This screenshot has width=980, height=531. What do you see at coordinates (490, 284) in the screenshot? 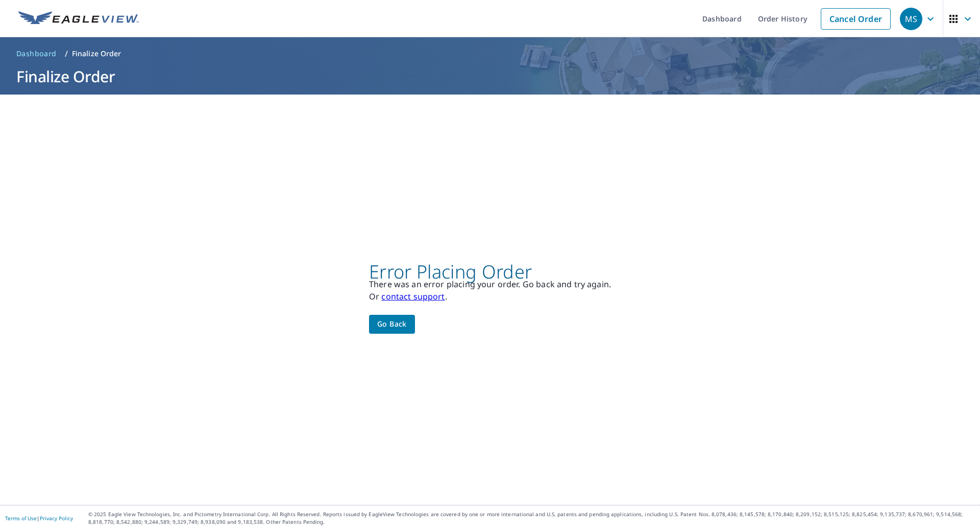
I see `p: There was an error placing your order. Go back and try again.` at bounding box center [490, 284].